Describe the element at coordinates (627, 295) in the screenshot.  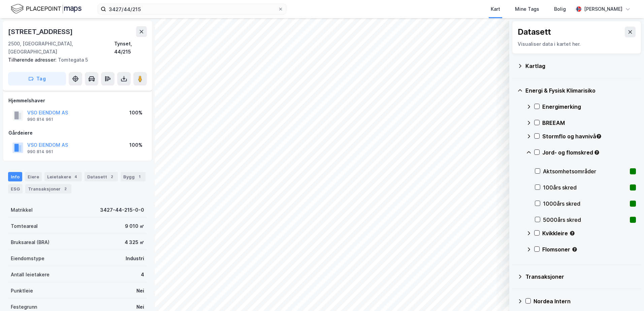
I see `div: Chat Widget` at that location.